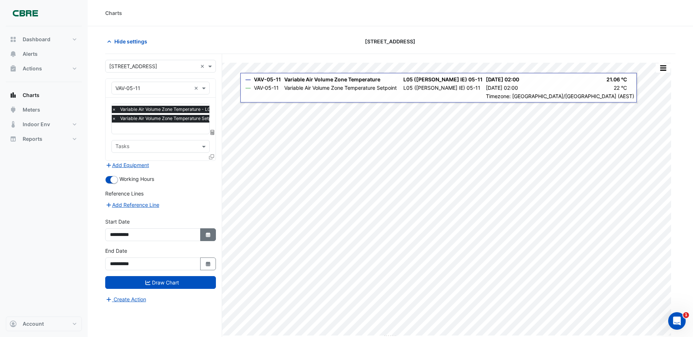 The width and height of the screenshot is (693, 337). What do you see at coordinates (663, 68) in the screenshot?
I see `button: More Options` at bounding box center [663, 68].